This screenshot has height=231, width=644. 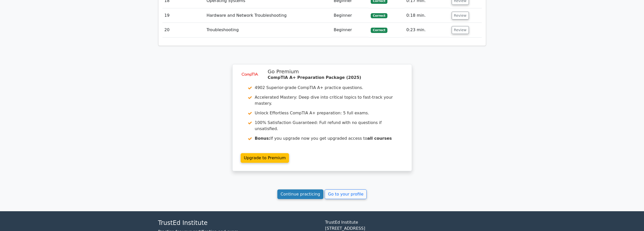 I want to click on h4: TrustEd Institute, so click(x=239, y=223).